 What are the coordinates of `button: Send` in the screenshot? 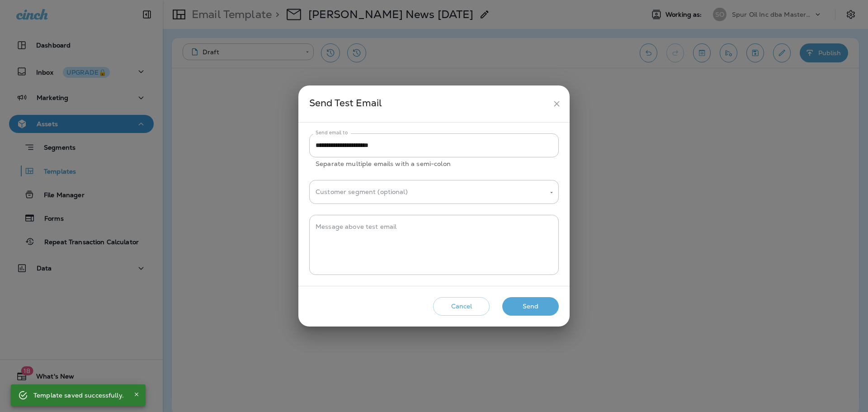 It's located at (530, 306).